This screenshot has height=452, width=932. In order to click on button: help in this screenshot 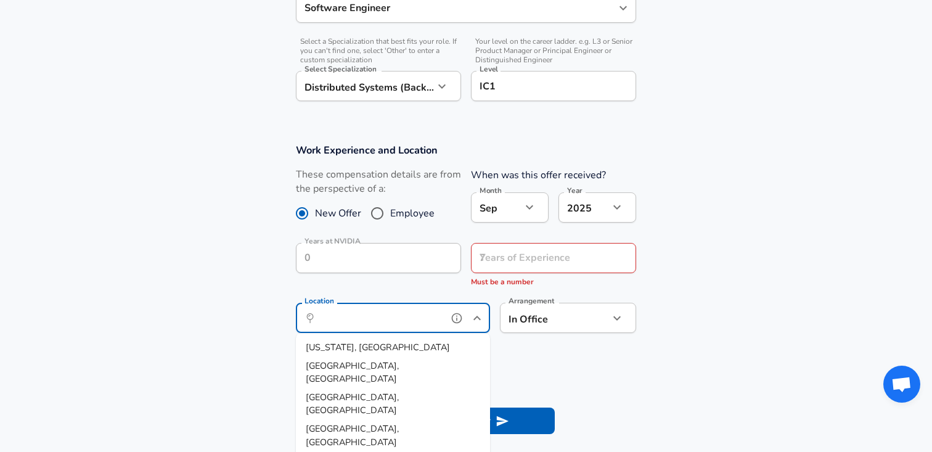, I will do `click(457, 318)`.